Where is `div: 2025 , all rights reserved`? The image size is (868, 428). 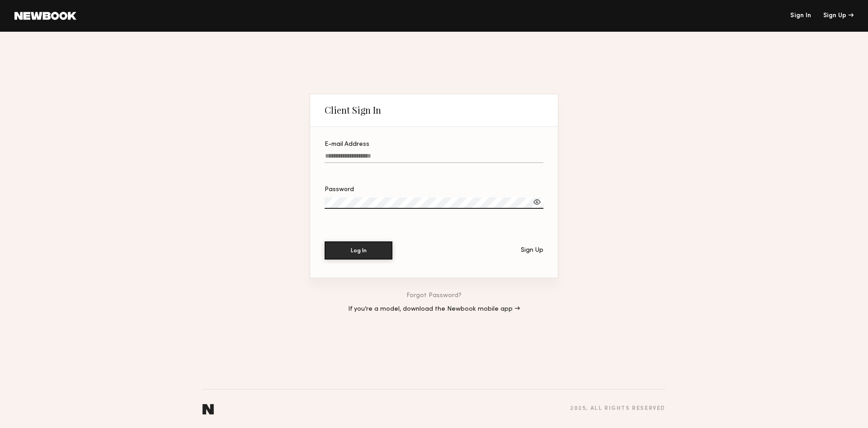 div: 2025 , all rights reserved is located at coordinates (618, 408).